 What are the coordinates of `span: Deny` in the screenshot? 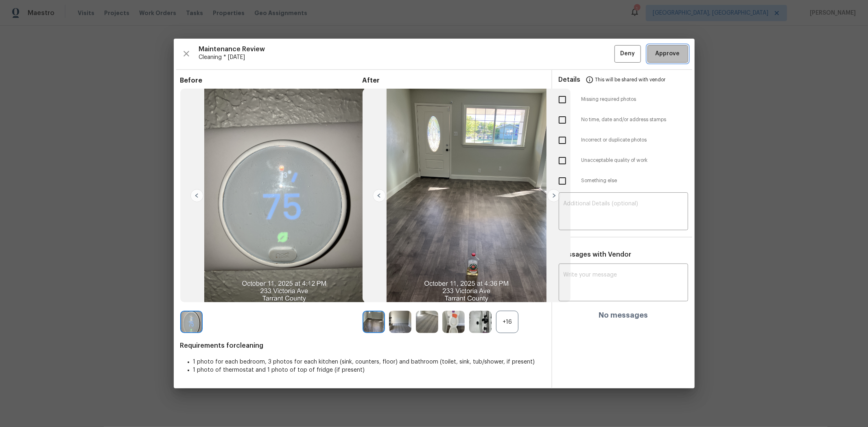 It's located at (627, 54).